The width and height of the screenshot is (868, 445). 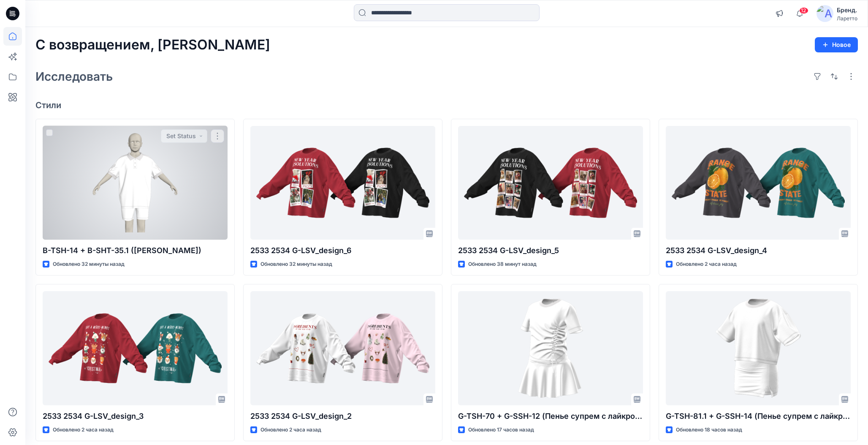 I want to click on ya-tr-span: Бренд., so click(x=847, y=10).